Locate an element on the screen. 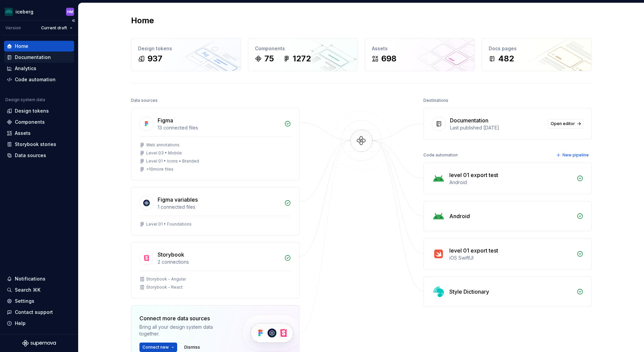  a: Documentation is located at coordinates (39, 57).